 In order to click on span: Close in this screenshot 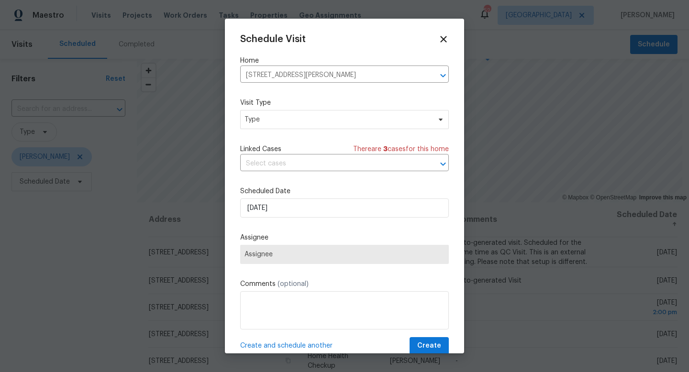, I will do `click(444, 39)`.